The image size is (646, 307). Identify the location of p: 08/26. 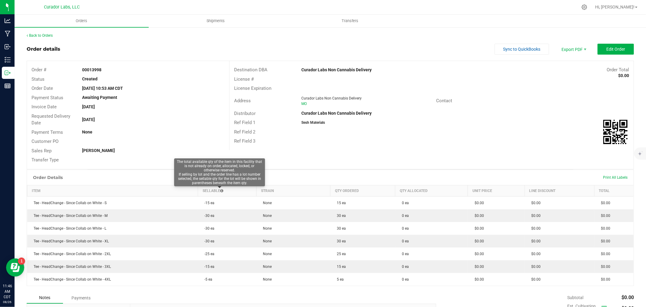
(7, 301).